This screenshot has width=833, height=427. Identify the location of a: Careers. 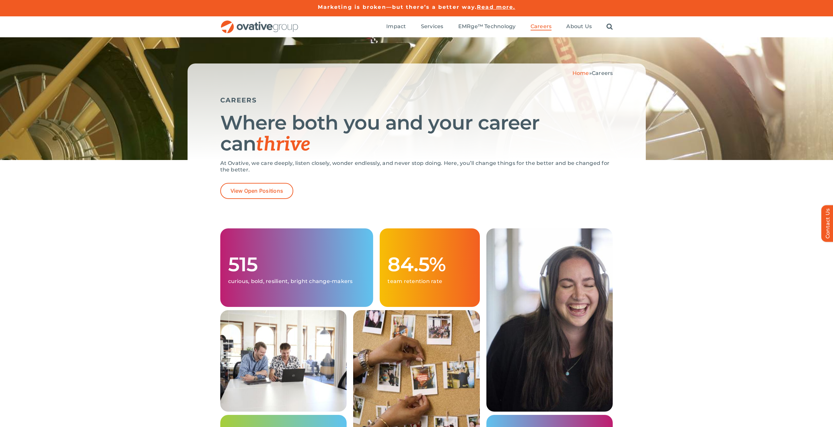
(541, 27).